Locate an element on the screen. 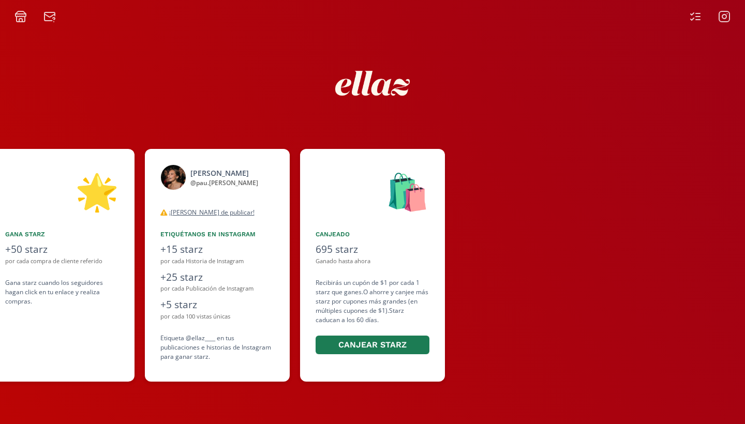 This screenshot has height=424, width=745. div: 695 starz is located at coordinates (372, 249).